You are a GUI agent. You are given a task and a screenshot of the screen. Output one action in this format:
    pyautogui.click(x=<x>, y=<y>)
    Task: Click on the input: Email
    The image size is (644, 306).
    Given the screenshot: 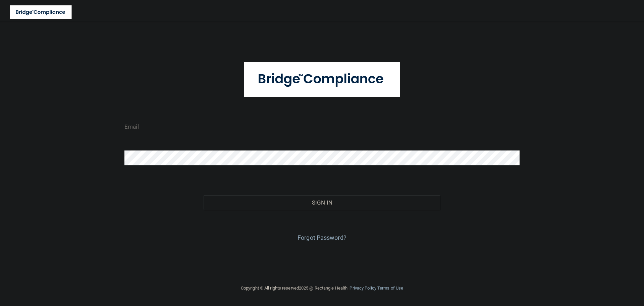 What is the action you would take?
    pyautogui.click(x=322, y=126)
    